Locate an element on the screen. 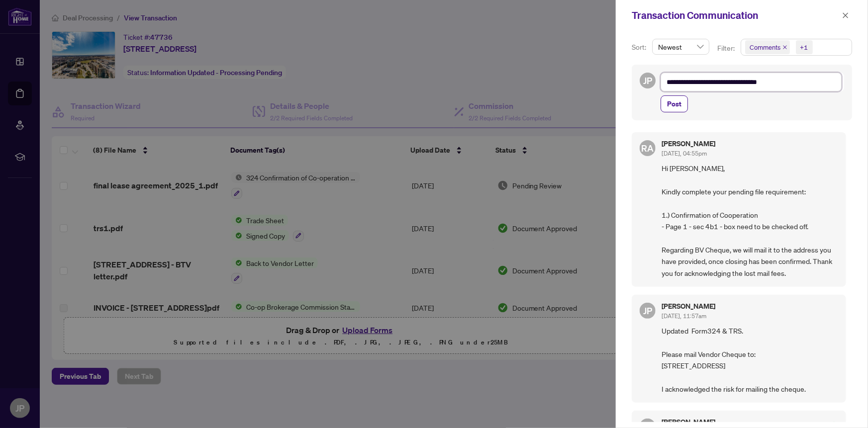  div: +1 is located at coordinates (804, 47).